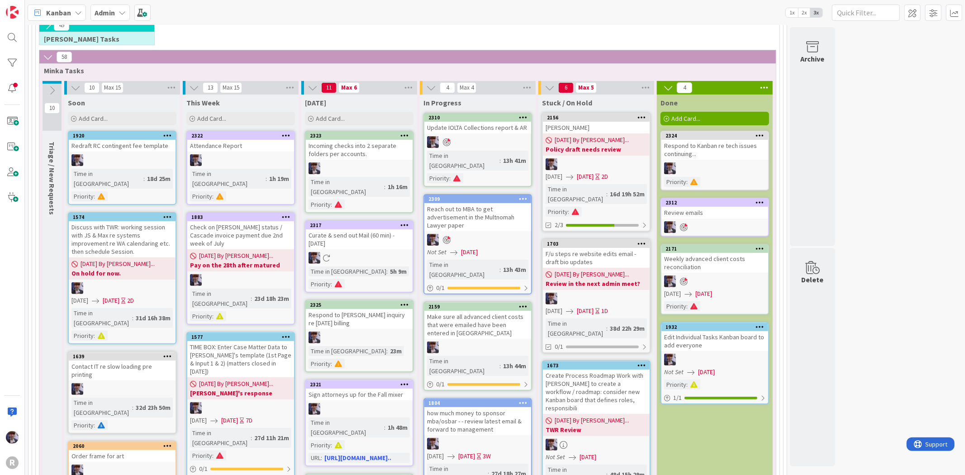 The height and width of the screenshot is (475, 965). I want to click on div: 1703, so click(596, 244).